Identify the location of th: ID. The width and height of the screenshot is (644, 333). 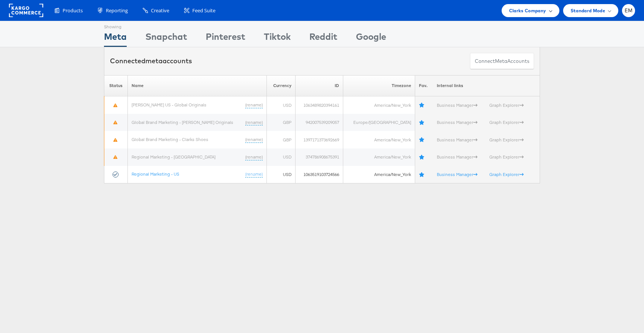
(319, 86).